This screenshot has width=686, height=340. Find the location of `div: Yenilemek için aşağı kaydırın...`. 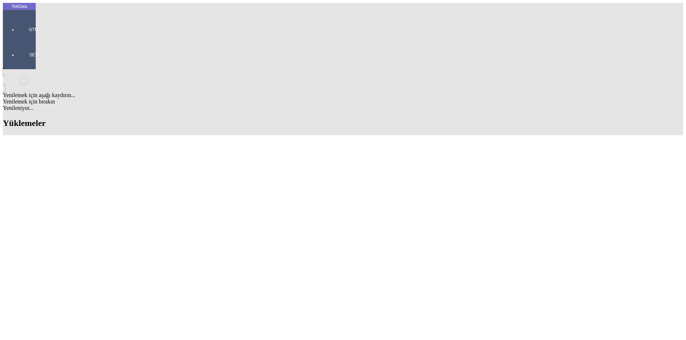

div: Yenilemek için aşağı kaydırın... is located at coordinates (343, 95).